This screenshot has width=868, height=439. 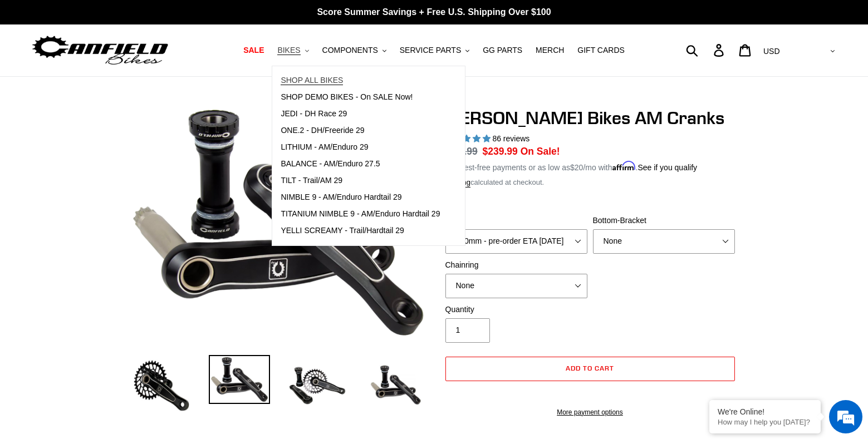 I want to click on a: SHOP ALL BIKES, so click(x=361, y=81).